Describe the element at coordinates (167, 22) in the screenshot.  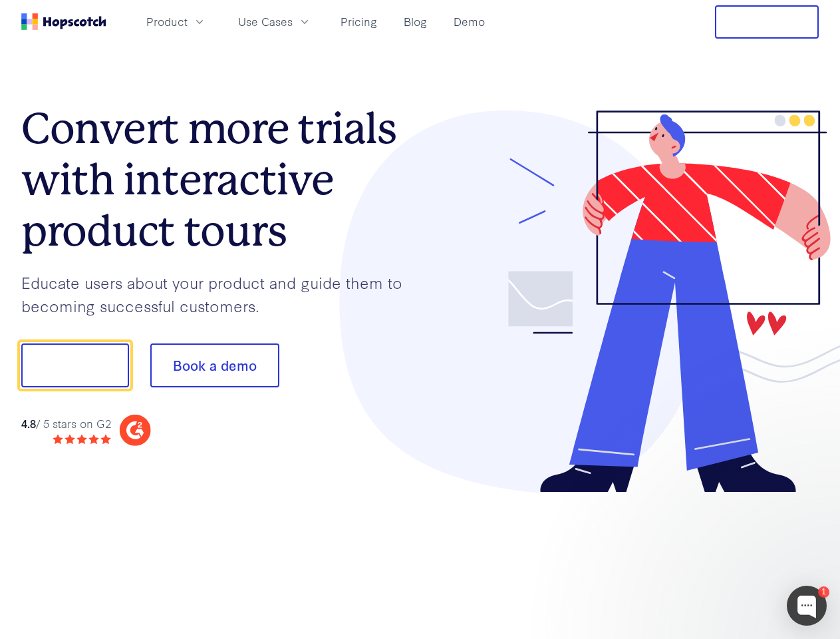
I see `span: Product` at that location.